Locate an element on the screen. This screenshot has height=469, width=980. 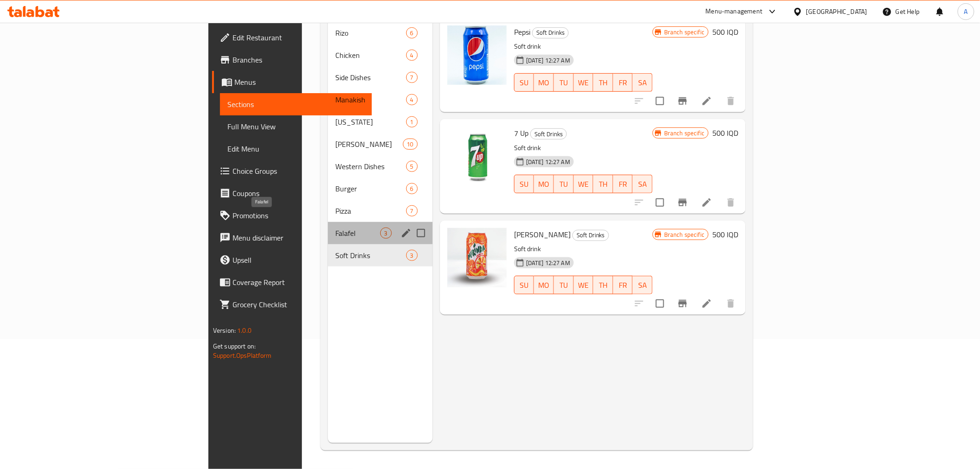
div: Chicken4 is located at coordinates (379, 55).